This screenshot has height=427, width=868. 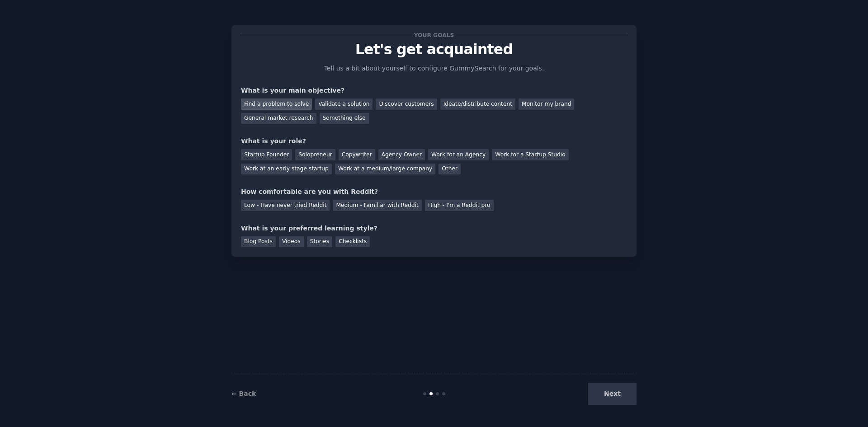 I want to click on div: Find a problem to solve, so click(x=276, y=104).